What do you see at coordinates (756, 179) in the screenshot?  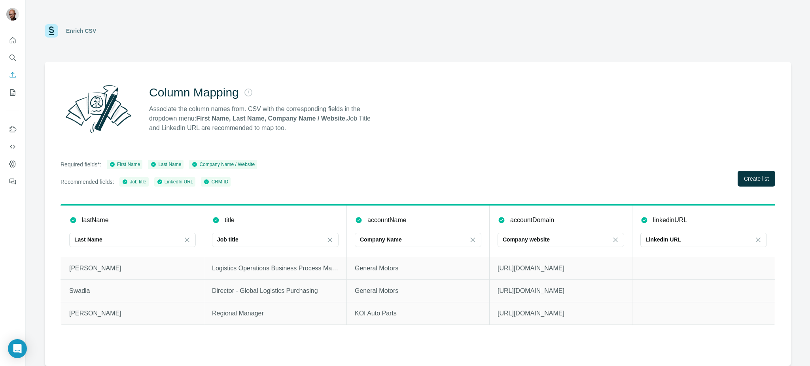 I see `button: Create list` at bounding box center [756, 179].